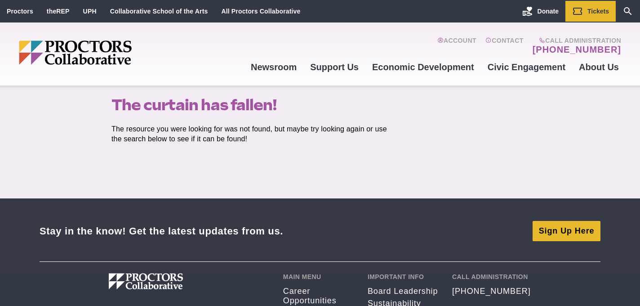 This screenshot has height=306, width=640. I want to click on a: UPH, so click(90, 11).